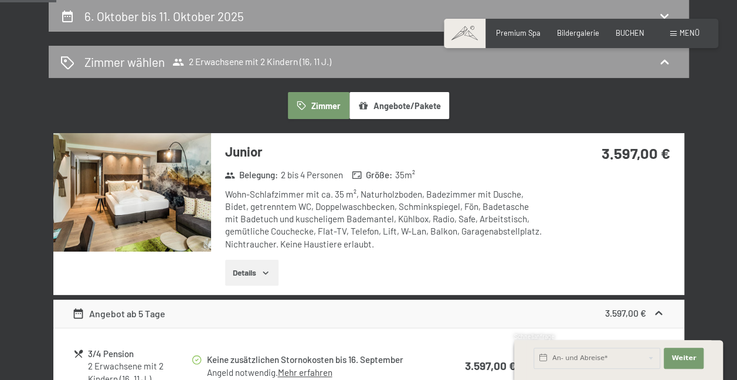 Image resolution: width=737 pixels, height=380 pixels. I want to click on a: Premium Spa, so click(518, 33).